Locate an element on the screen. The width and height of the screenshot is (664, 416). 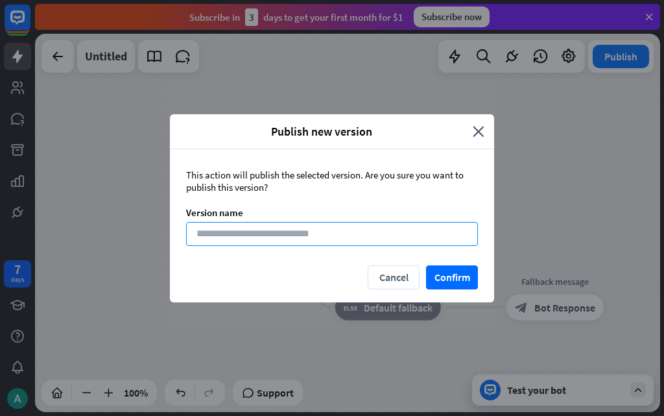
button: Confirm is located at coordinates (452, 277).